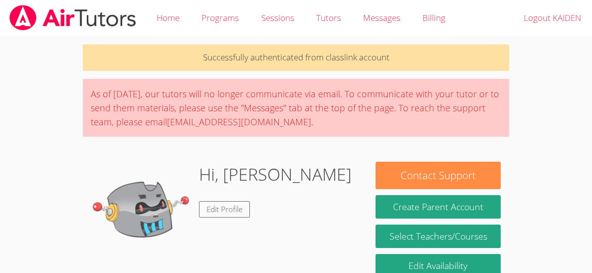 The image size is (592, 273). Describe the element at coordinates (438, 207) in the screenshot. I see `button: Create Parent Account` at that location.